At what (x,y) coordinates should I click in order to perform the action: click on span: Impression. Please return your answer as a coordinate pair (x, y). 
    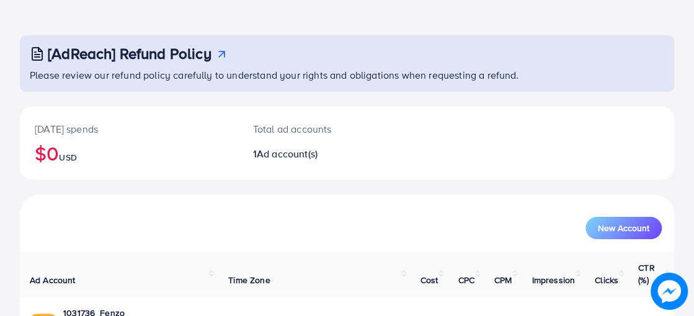
    Looking at the image, I should click on (553, 280).